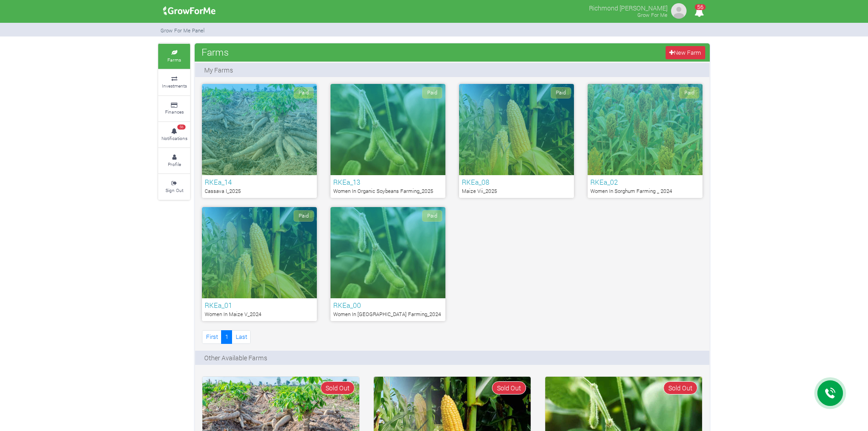 This screenshot has height=431, width=868. Describe the element at coordinates (652, 14) in the screenshot. I see `small: Grow For Me` at that location.